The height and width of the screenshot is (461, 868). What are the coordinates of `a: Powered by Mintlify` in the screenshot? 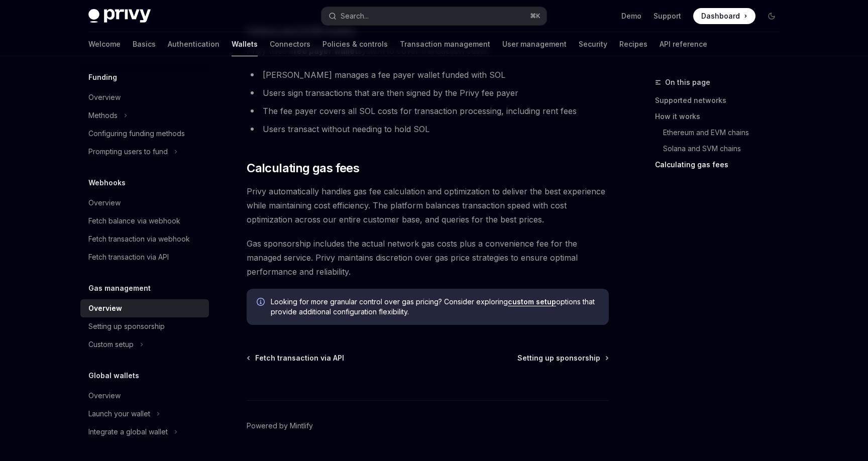 It's located at (280, 426).